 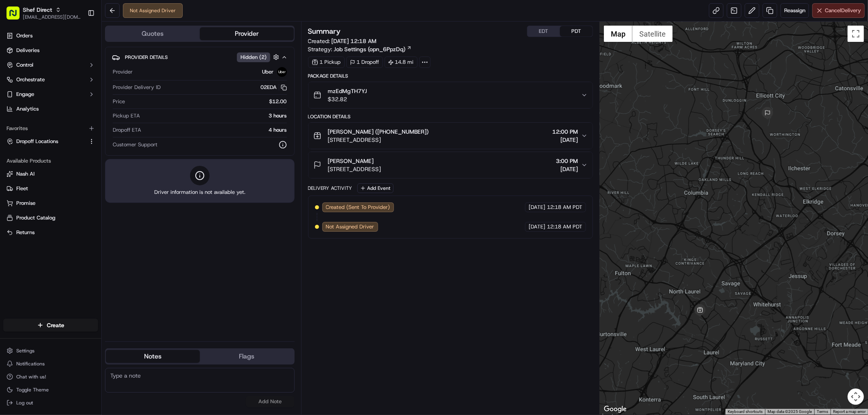 What do you see at coordinates (215, 116) in the screenshot?
I see `div: 3 hours` at bounding box center [215, 116].